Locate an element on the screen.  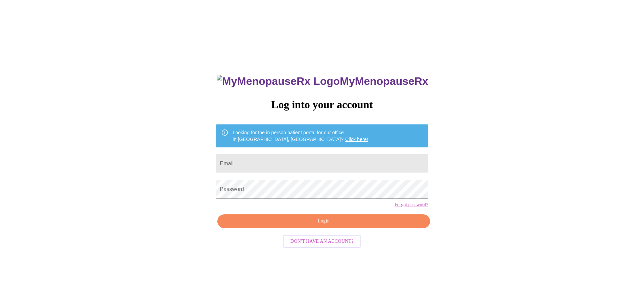
a: Don't have an account? is located at coordinates (322, 241).